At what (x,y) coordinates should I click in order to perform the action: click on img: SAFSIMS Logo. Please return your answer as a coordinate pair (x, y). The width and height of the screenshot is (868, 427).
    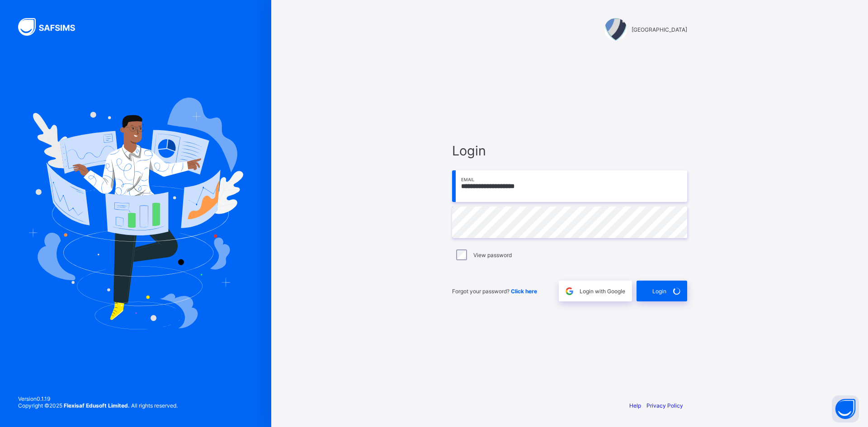
    Looking at the image, I should click on (52, 27).